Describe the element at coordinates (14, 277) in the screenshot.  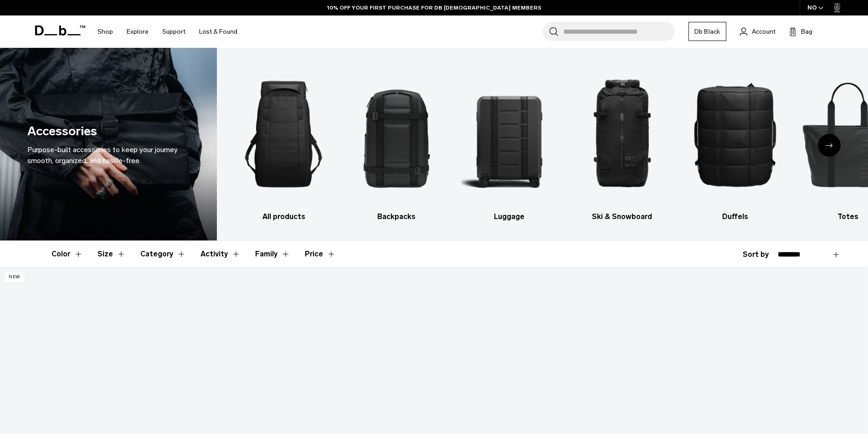
I see `p: New` at that location.